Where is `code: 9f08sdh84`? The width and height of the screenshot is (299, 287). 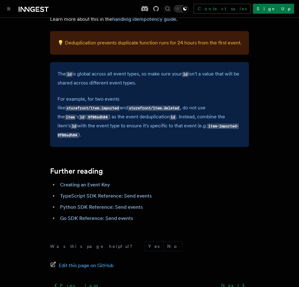
code: 9f08sdh84 is located at coordinates (97, 117).